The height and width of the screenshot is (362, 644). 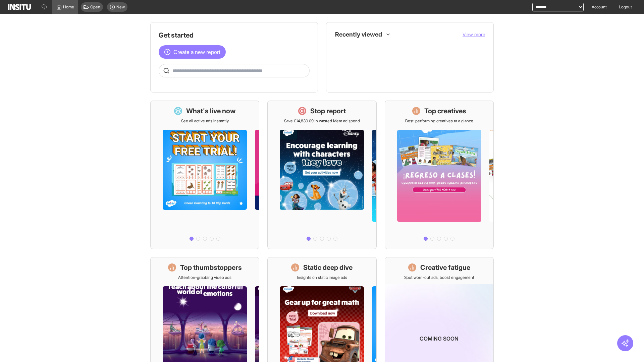 I want to click on span: Create a new report, so click(x=197, y=52).